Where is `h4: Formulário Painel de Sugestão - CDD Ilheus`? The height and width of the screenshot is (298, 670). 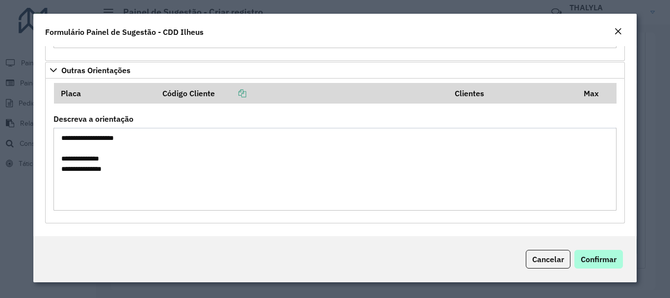 h4: Formulário Painel de Sugestão - CDD Ilheus is located at coordinates (124, 32).